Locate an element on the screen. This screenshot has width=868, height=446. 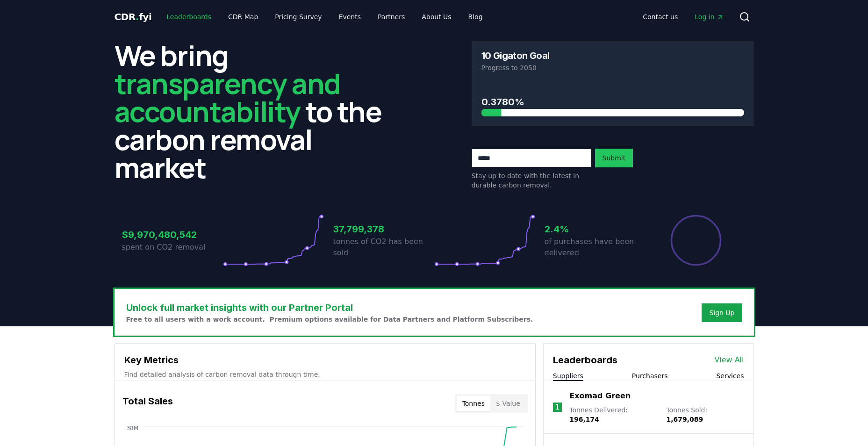
span: Log in is located at coordinates (709, 17).